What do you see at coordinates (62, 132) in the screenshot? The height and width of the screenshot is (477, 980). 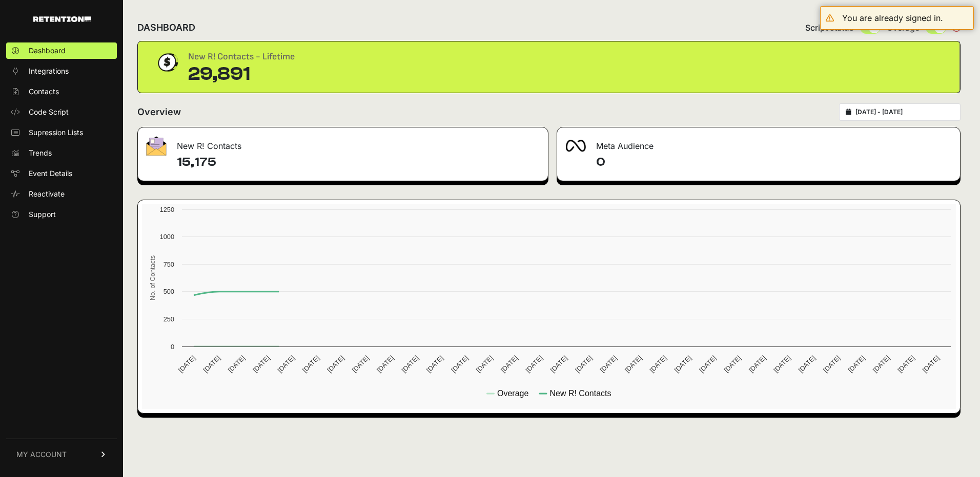 I see `a: Supression Lists` at bounding box center [62, 132].